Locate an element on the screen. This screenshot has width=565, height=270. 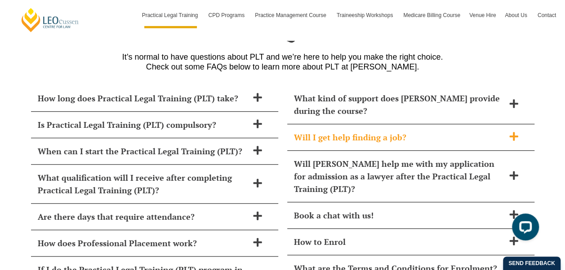
h2: How does Professional Placement work? is located at coordinates (143, 244).